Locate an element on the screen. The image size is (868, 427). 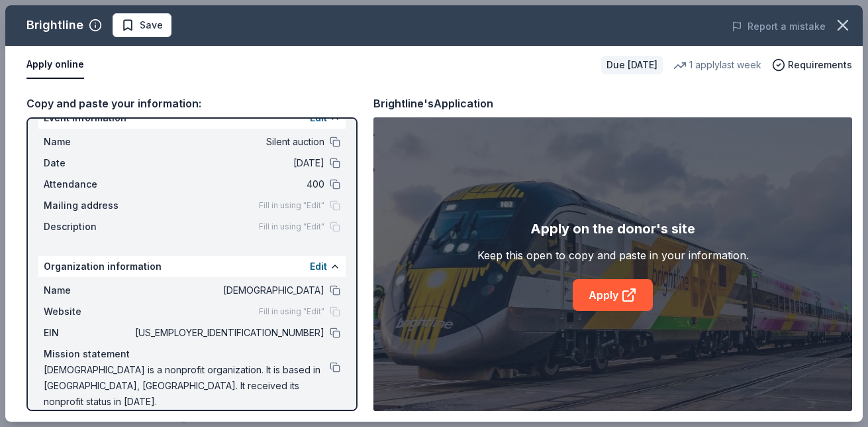
span: Attendance is located at coordinates (88, 184).